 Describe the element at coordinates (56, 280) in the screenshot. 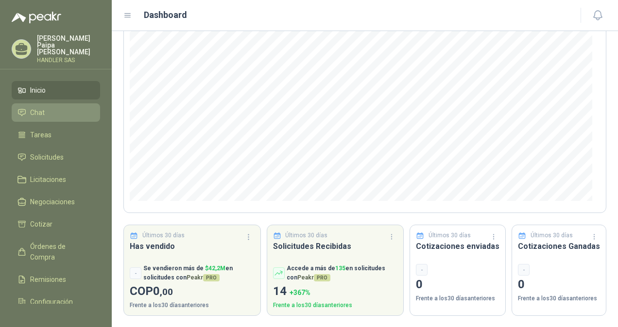

I see `a: Remisiones` at that location.